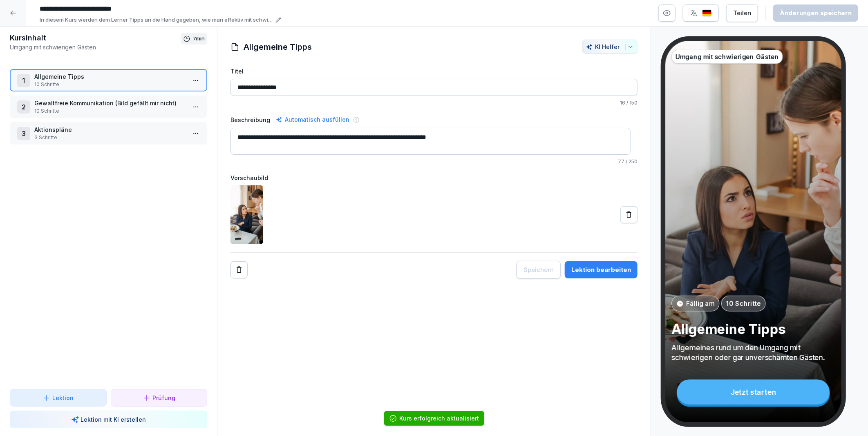  I want to click on p: In diesem Kurs werden dem Lerner Tipps an die Hand gegeben, wie man effektiv mit schwierigen Kund..., so click(156, 20).